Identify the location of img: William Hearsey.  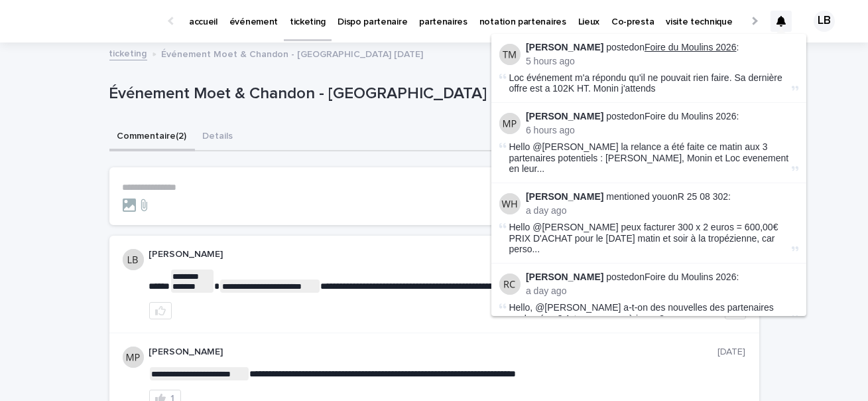
(510, 203).